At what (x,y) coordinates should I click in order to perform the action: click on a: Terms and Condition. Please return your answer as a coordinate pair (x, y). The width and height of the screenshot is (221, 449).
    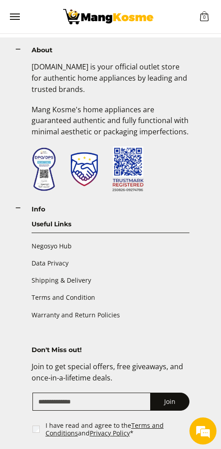
    Looking at the image, I should click on (110, 298).